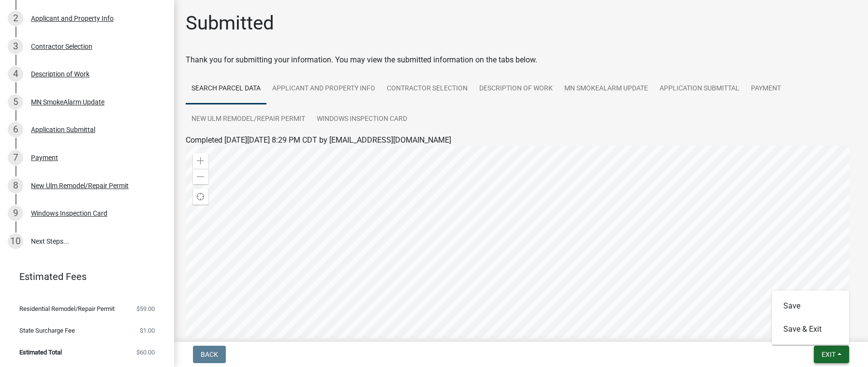 The image size is (868, 367). I want to click on div: Contractor Selection, so click(61, 46).